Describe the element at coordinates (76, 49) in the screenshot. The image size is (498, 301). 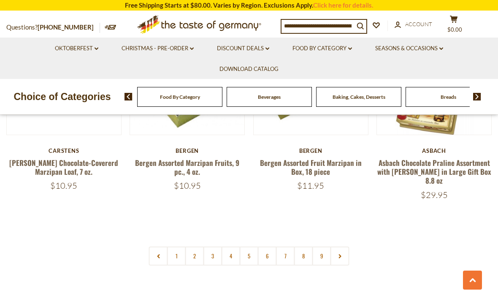
I see `a: Oktoberfest` at that location.